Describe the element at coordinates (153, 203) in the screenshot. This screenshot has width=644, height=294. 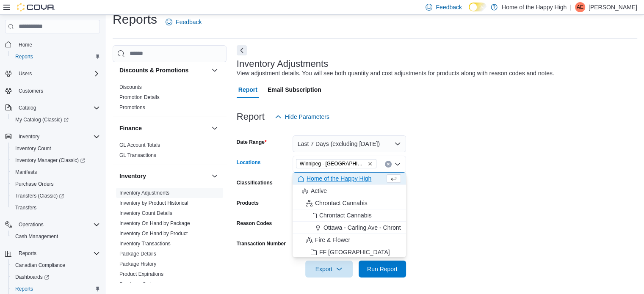
I see `a: Inventory by Product Historical` at that location.